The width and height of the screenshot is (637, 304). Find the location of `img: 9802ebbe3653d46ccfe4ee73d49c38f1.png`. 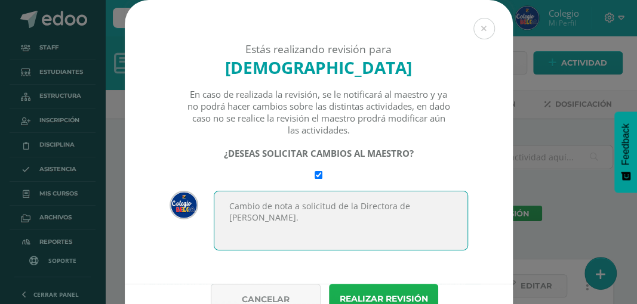

img: 9802ebbe3653d46ccfe4ee73d49c38f1.png is located at coordinates (184, 205).